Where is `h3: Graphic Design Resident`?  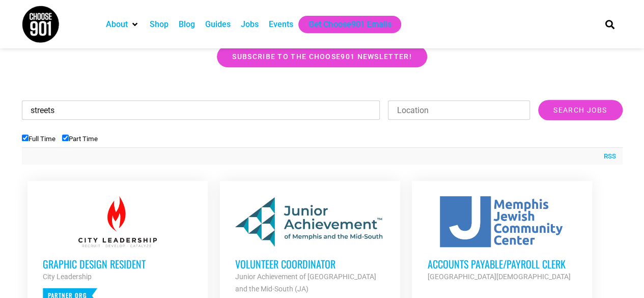 h3: Graphic Design Resident is located at coordinates (118, 264).